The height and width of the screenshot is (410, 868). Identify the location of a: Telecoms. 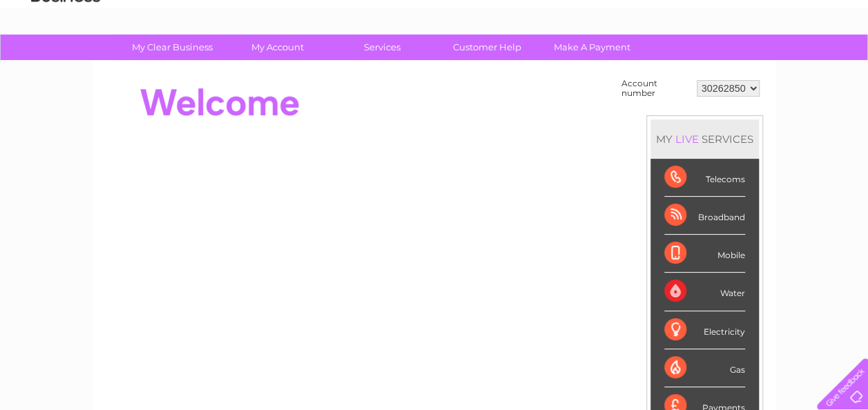
(719, 63).